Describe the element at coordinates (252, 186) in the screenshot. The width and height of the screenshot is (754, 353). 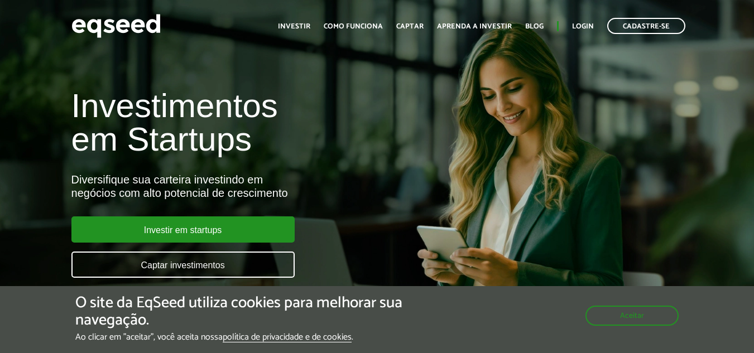
I see `div: Diversifique sua carteira investindo em negócios com alto potencial de crescimento` at that location.